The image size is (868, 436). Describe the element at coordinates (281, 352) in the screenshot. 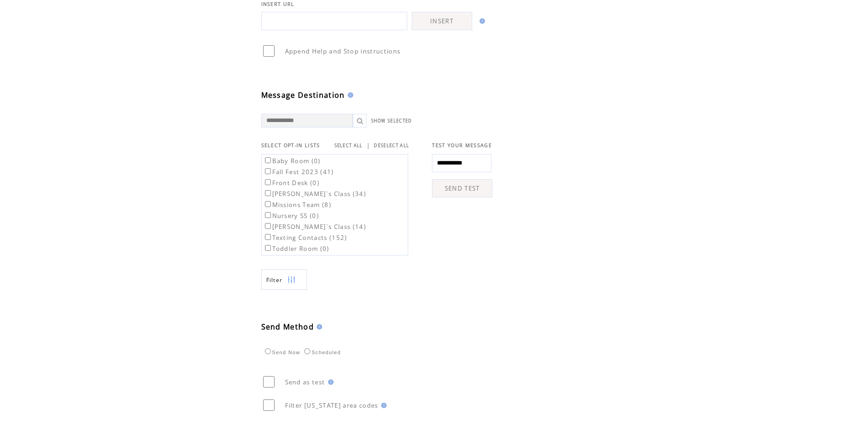

I see `label: Send Now` at that location.